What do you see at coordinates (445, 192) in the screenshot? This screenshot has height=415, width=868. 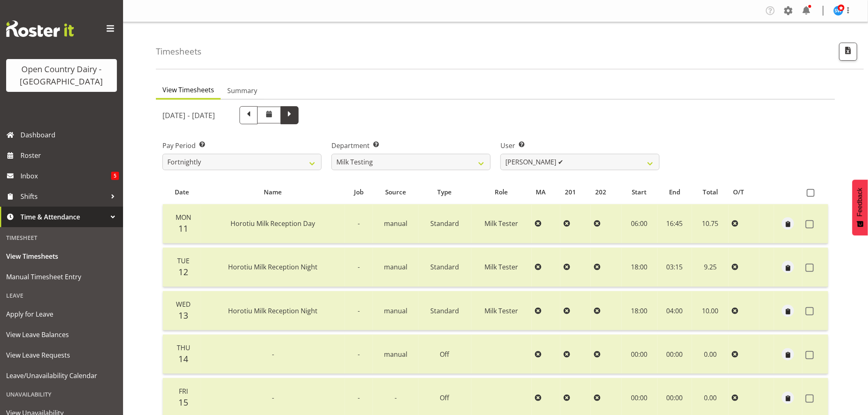 I see `span: Type` at bounding box center [445, 192].